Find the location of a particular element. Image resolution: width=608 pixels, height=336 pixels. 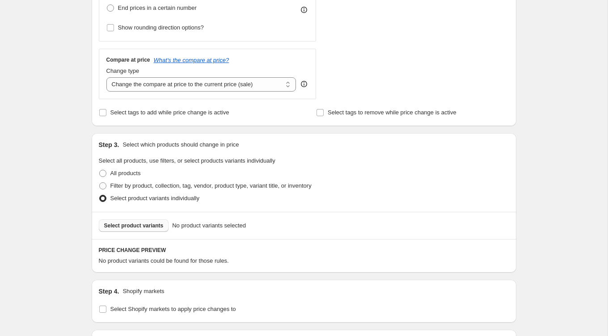

span: Select Shopify markets to apply price changes to is located at coordinates (173, 309).